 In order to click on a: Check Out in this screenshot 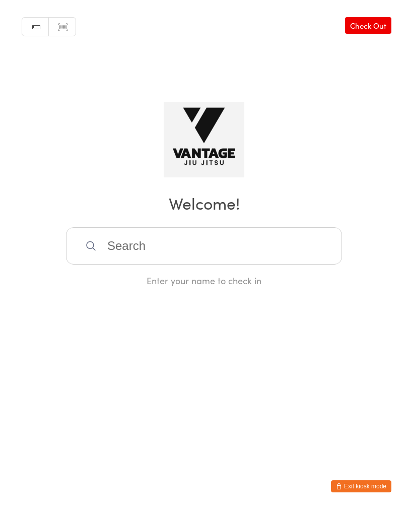, I will do `click(368, 25)`.